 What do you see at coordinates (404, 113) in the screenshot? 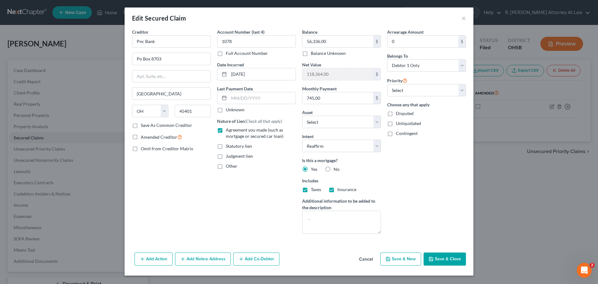
I see `span: Disputed` at bounding box center [404, 113].